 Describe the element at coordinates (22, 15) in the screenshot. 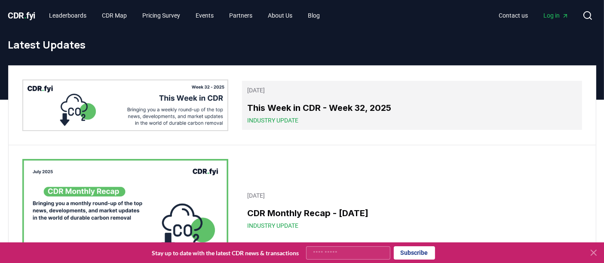

I see `span: CDR fyi` at that location.